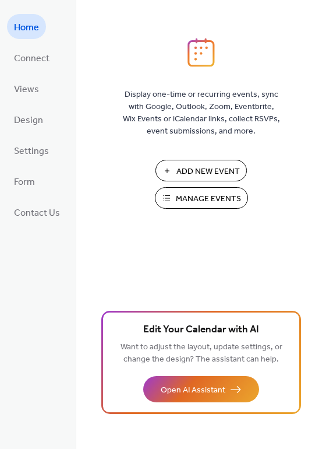 Image resolution: width=326 pixels, height=449 pixels. I want to click on span: Open AI Assistant, so click(193, 390).